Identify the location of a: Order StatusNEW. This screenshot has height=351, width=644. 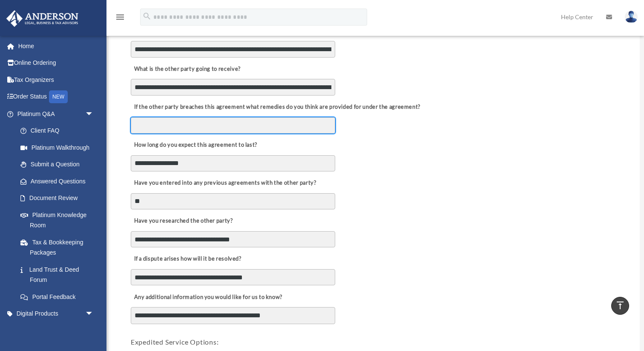
(56, 97).